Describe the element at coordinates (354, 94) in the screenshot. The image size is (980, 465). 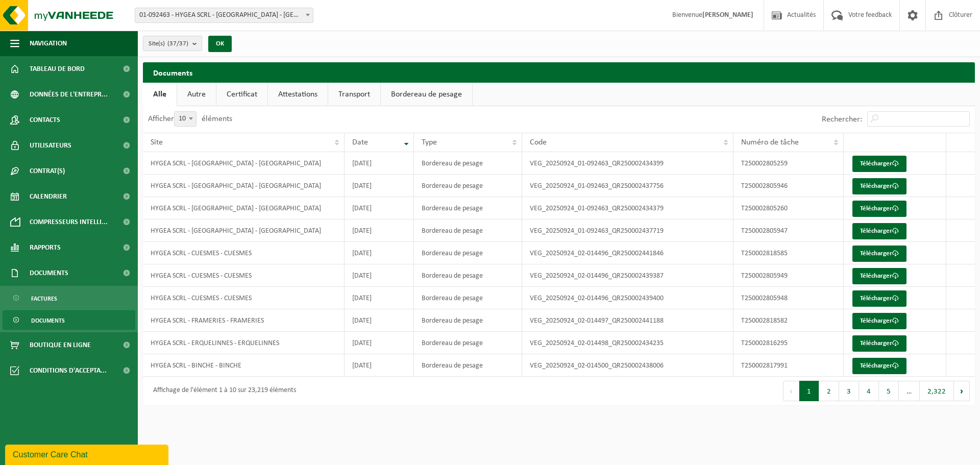
I see `a: Transport` at that location.